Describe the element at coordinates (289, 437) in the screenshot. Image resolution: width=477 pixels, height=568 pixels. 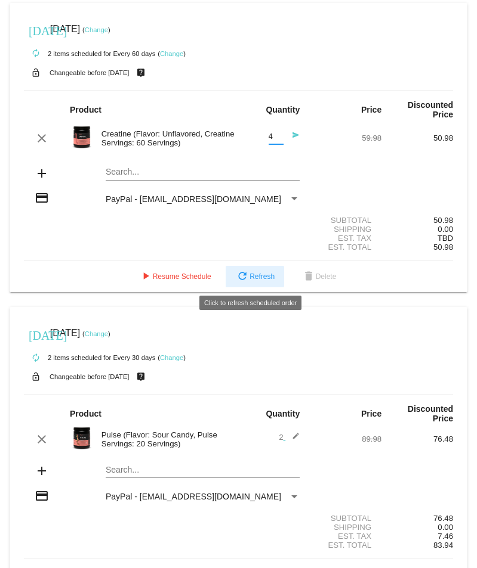
I see `span: 2` at that location.